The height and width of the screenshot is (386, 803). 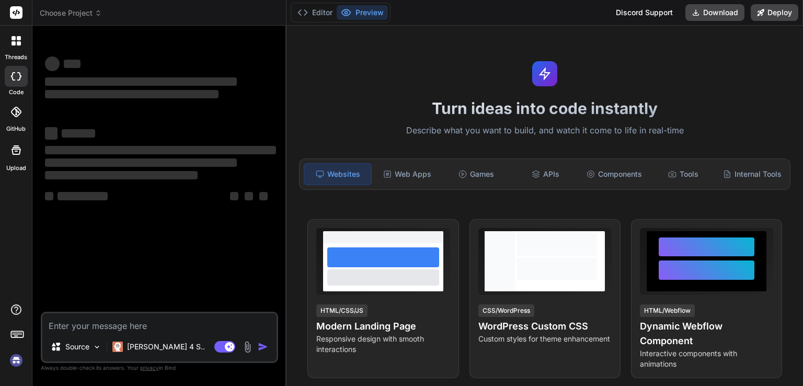 I want to click on button: Editor, so click(x=315, y=13).